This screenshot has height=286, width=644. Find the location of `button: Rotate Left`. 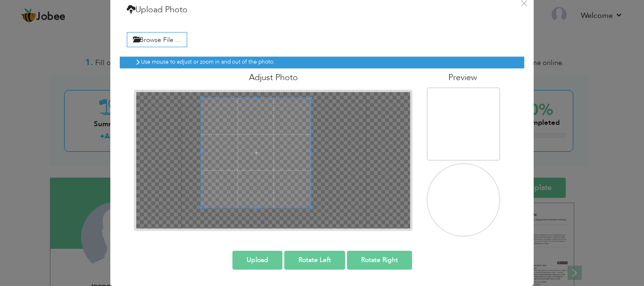

button: Rotate Left is located at coordinates (314, 260).